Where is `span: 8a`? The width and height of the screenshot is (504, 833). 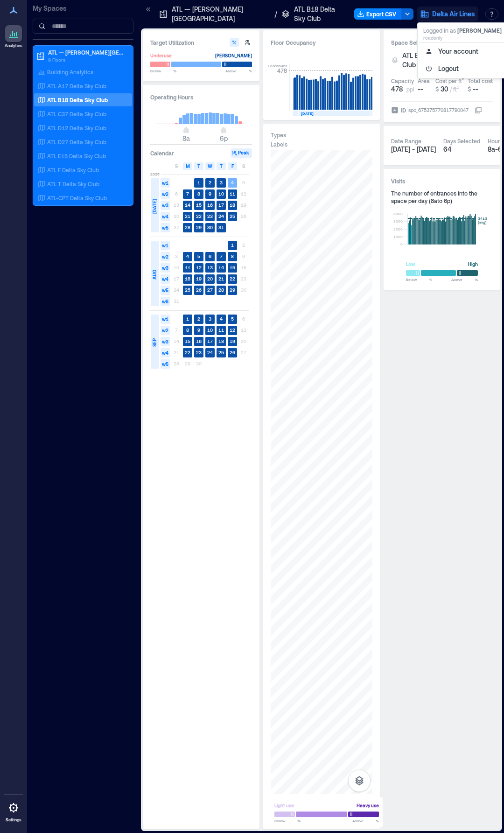 span: 8a is located at coordinates (186, 138).